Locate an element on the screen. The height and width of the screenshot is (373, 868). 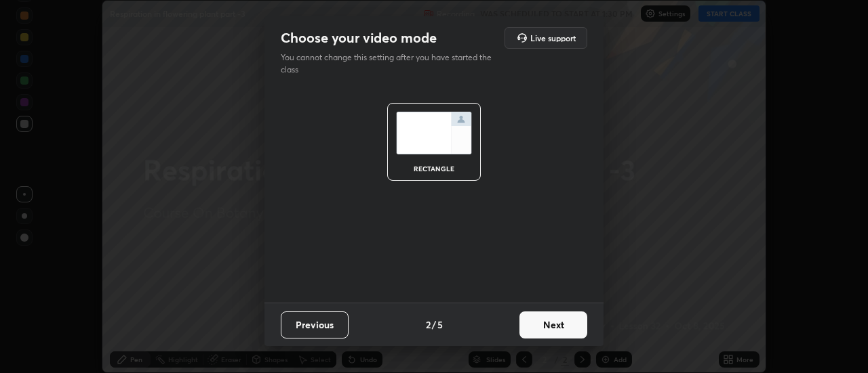
div: rectangle is located at coordinates (434, 168).